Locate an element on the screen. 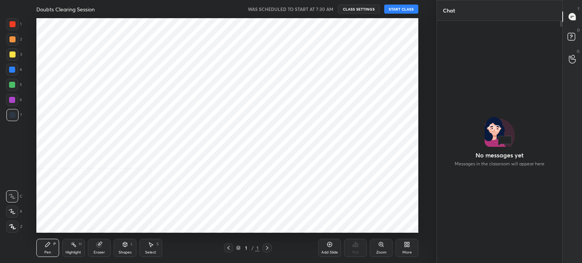  div: L is located at coordinates (132, 244).